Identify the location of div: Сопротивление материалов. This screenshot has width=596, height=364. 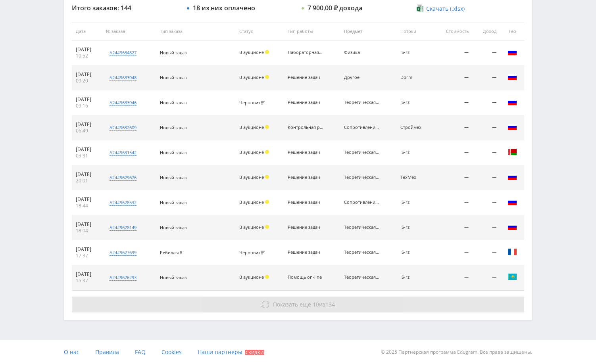
(362, 203).